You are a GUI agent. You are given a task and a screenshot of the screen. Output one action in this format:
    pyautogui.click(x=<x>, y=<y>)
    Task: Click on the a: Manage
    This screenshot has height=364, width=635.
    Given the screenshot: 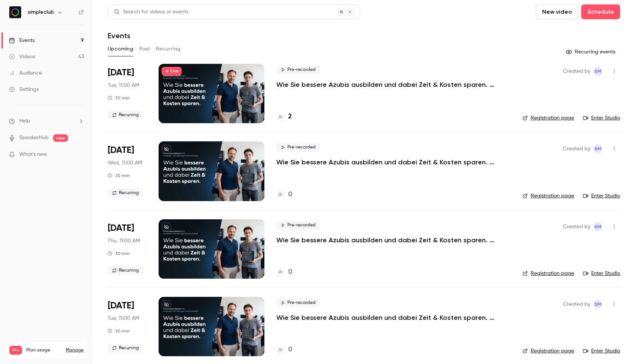 What is the action you would take?
    pyautogui.click(x=75, y=350)
    